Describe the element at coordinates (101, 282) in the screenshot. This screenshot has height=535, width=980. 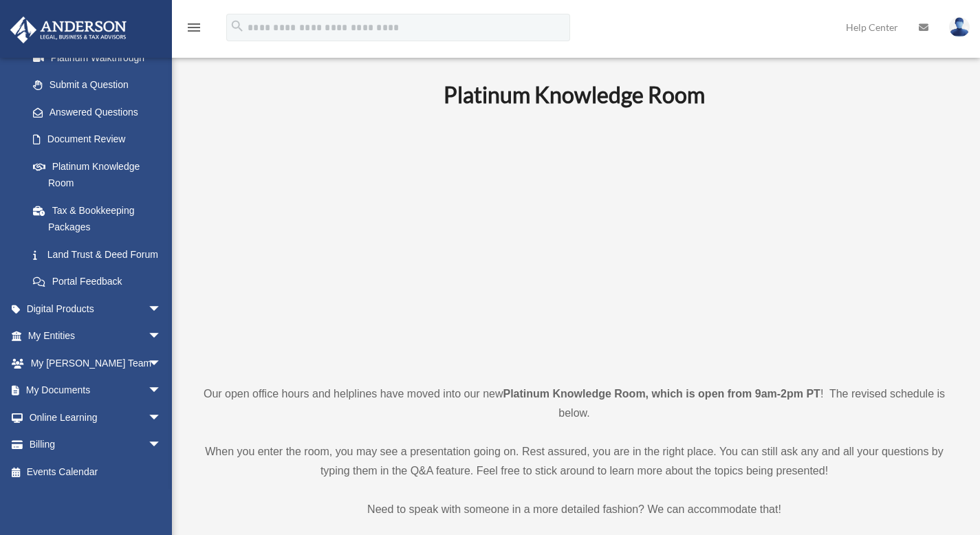
I see `a: Portal Feedback` at that location.